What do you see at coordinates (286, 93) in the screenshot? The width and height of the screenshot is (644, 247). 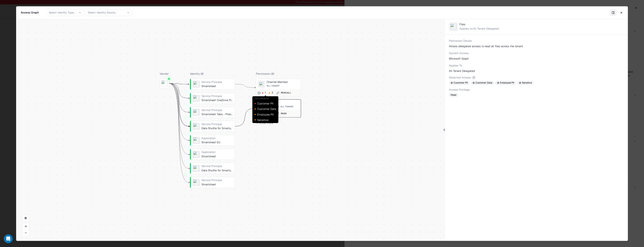 I see `div: Read.All` at bounding box center [286, 93].